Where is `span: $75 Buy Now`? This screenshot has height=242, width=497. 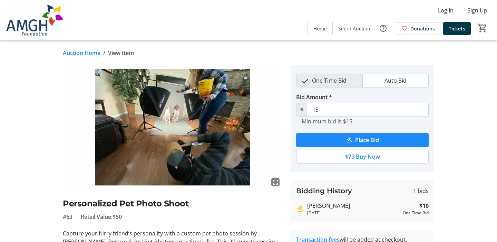 span: $75 Buy Now is located at coordinates (363, 156).